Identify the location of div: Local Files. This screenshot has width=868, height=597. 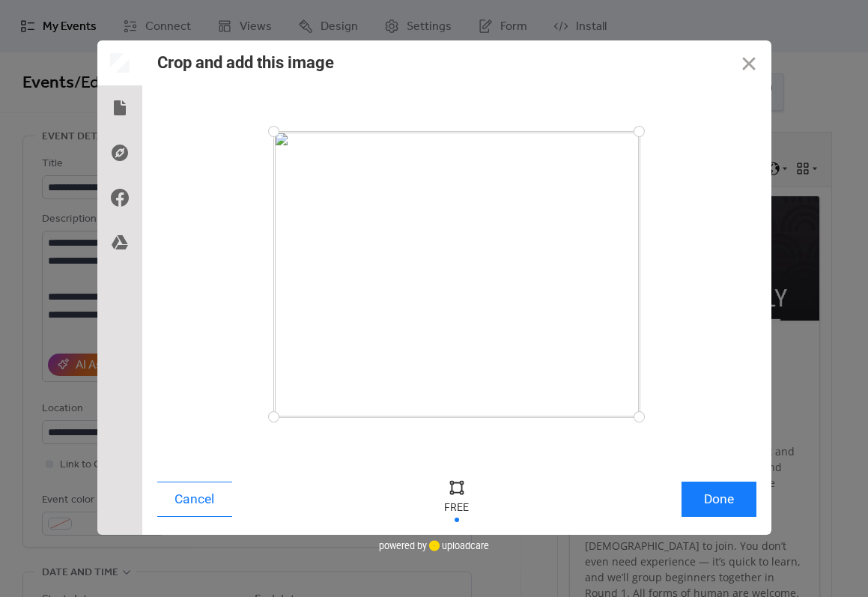
(120, 108).